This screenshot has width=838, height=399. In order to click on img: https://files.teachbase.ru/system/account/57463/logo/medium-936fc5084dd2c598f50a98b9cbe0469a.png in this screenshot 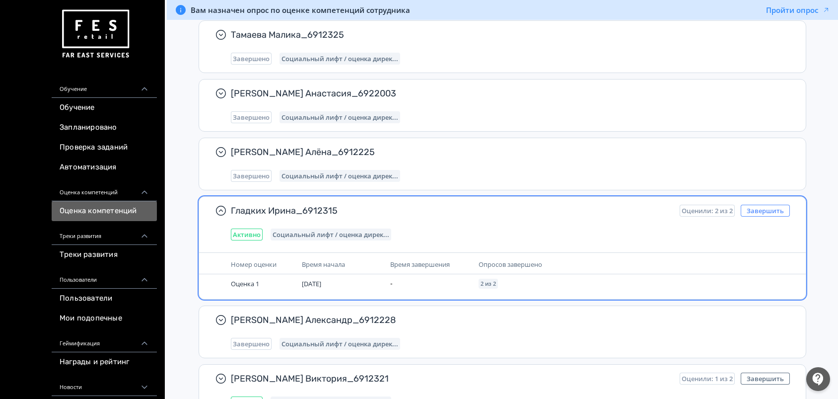, I will do `click(95, 34)`.